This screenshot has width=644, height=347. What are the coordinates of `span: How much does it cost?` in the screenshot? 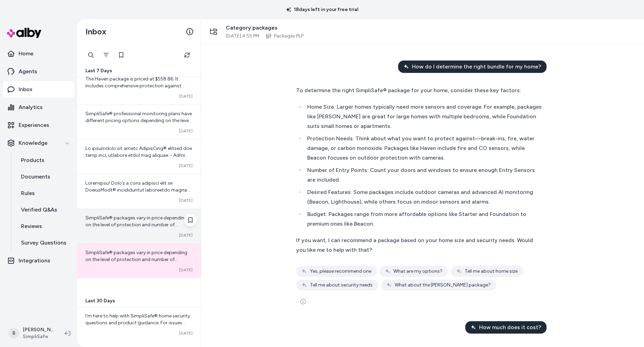 It's located at (510, 328).